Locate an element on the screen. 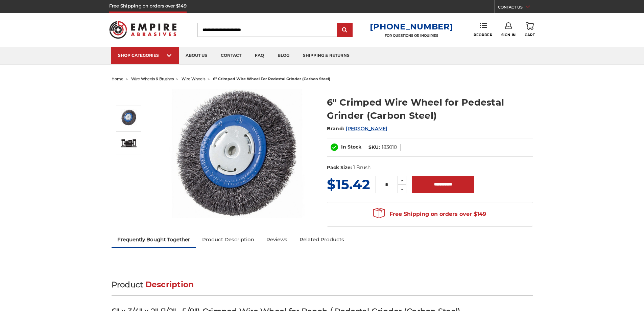  span: Cart is located at coordinates (530, 35).